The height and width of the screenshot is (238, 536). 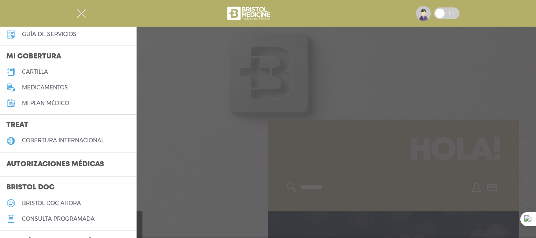 I want to click on img: Cober_menu-close-white.svg, so click(x=81, y=13).